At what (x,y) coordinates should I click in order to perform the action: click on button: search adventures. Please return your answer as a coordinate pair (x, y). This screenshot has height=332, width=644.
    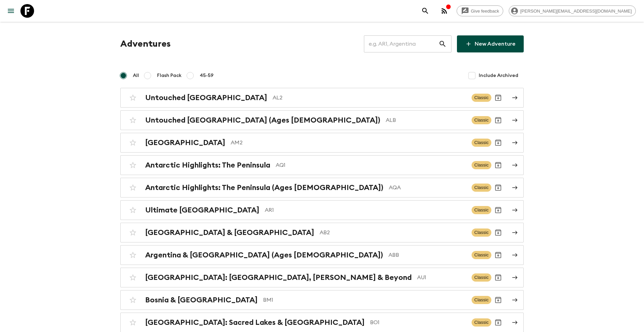
    Looking at the image, I should click on (425, 11).